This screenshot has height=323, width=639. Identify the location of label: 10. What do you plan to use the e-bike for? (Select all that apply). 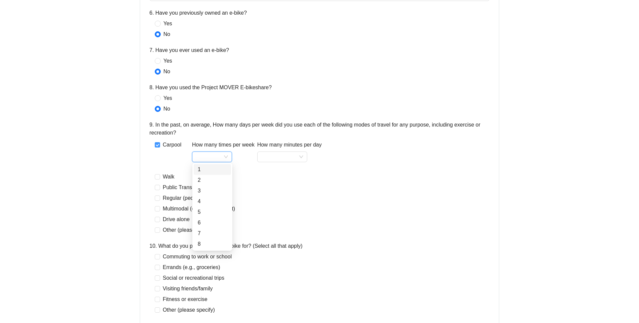
(226, 246).